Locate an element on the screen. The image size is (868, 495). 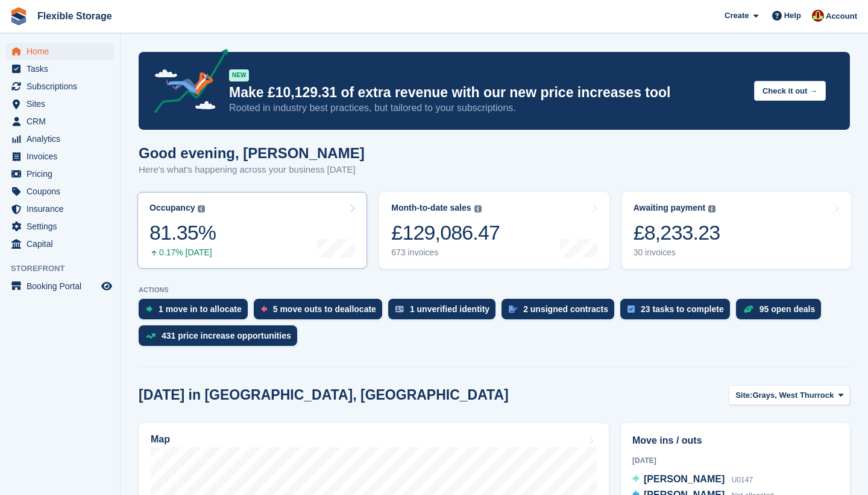
span: Create is located at coordinates (737, 15).